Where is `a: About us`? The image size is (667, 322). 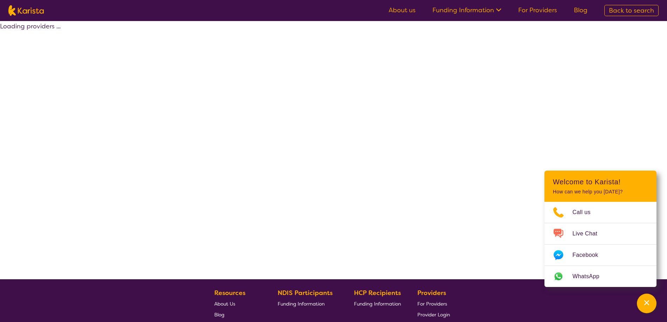
a: About us is located at coordinates (402, 10).